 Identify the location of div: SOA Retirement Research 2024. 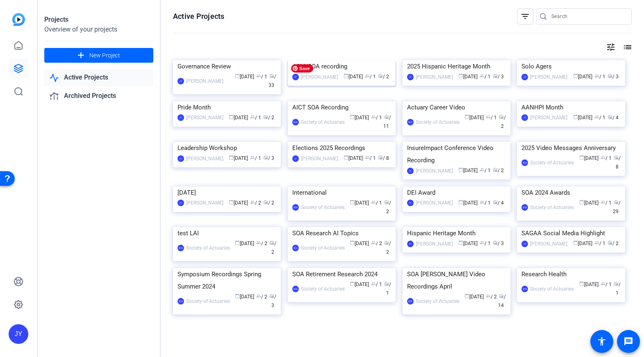
(341, 275).